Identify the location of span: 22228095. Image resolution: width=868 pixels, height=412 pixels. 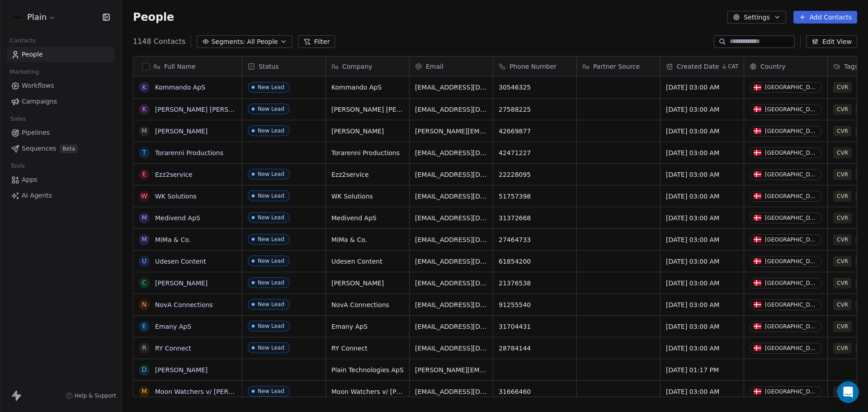
(535, 175).